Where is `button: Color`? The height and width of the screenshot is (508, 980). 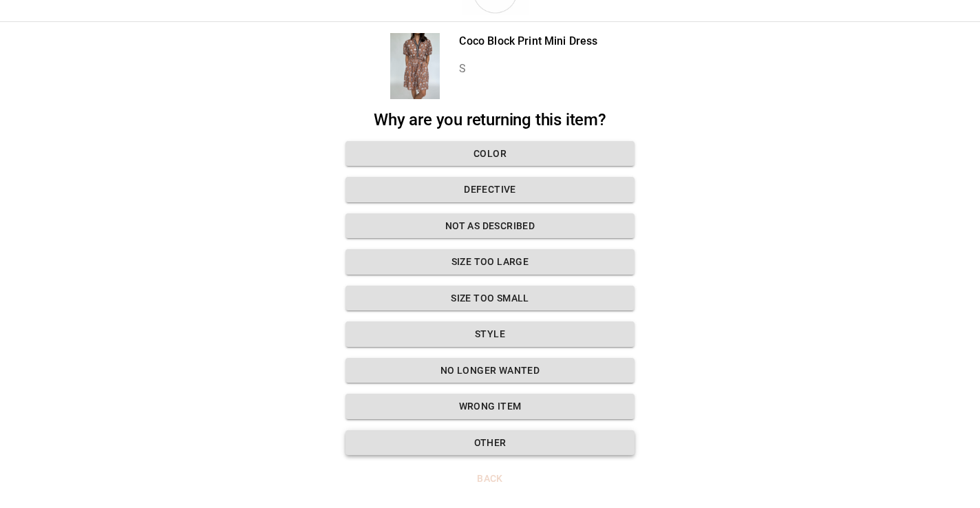
button: Color is located at coordinates (490, 154).